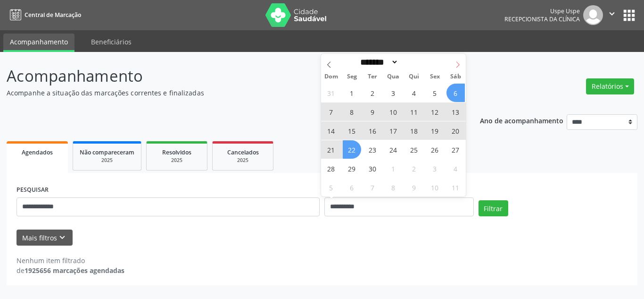  Describe the element at coordinates (111, 42) in the screenshot. I see `a: Beneficiários` at that location.